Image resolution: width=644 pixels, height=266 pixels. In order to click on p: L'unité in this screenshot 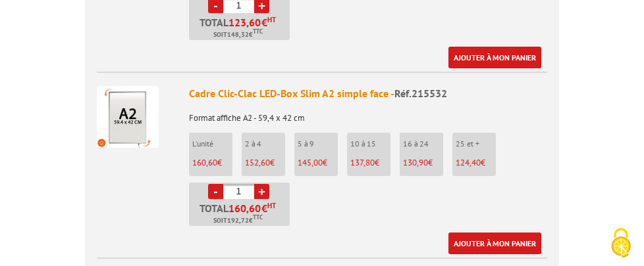, I will do `click(212, 144)`.